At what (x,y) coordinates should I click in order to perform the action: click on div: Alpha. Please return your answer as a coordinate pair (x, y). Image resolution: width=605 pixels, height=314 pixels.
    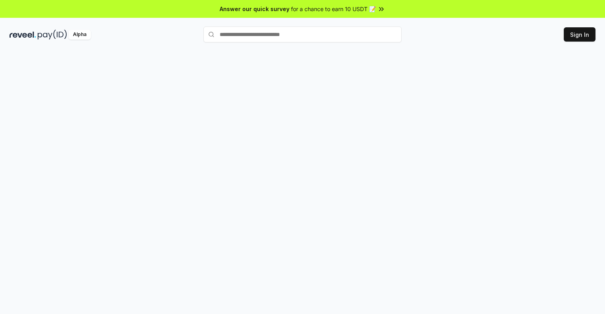
    Looking at the image, I should click on (80, 34).